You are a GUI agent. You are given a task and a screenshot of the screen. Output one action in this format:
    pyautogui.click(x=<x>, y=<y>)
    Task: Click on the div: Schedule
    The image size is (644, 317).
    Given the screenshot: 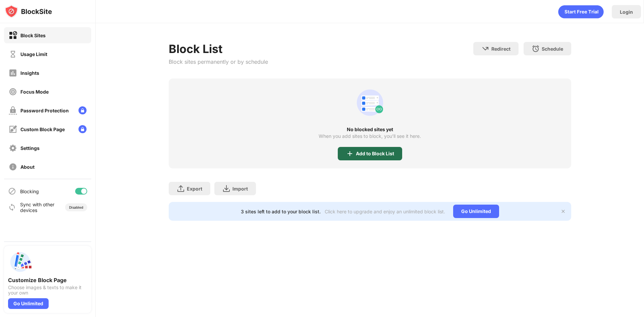 What is the action you would take?
    pyautogui.click(x=552, y=48)
    